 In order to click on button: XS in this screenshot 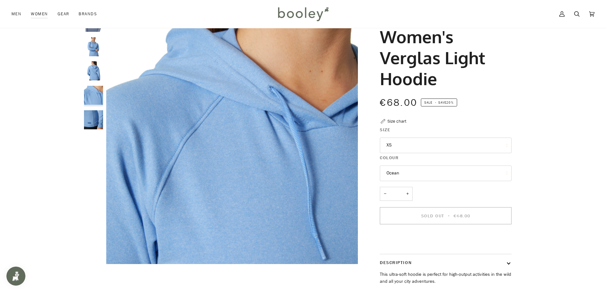, I will do `click(446, 145)`.